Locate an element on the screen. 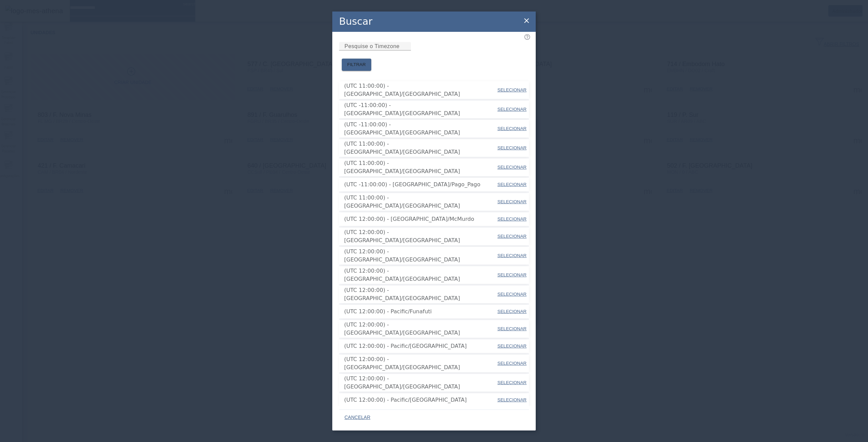 This screenshot has width=868, height=442. button: CANCELAR is located at coordinates (358, 418).